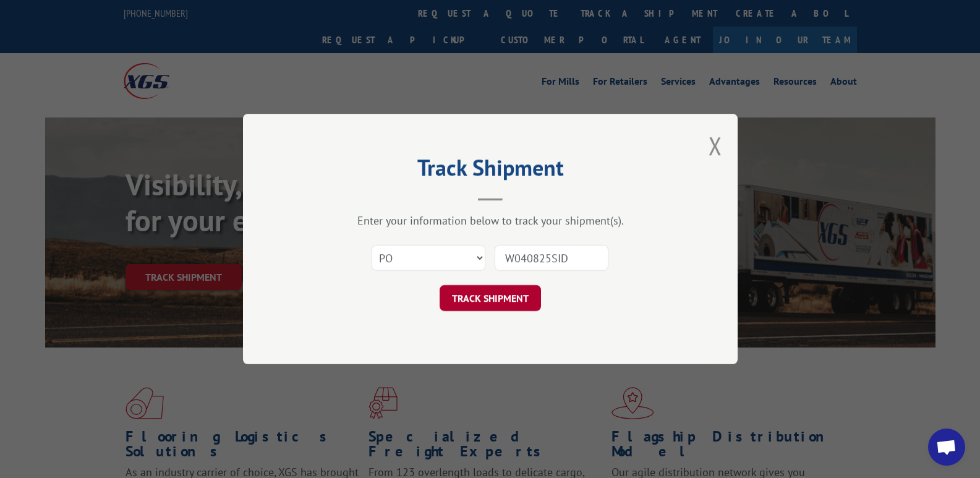 The height and width of the screenshot is (478, 980). Describe the element at coordinates (490, 220) in the screenshot. I see `div: Enter your information below to track your shipment(s).` at that location.